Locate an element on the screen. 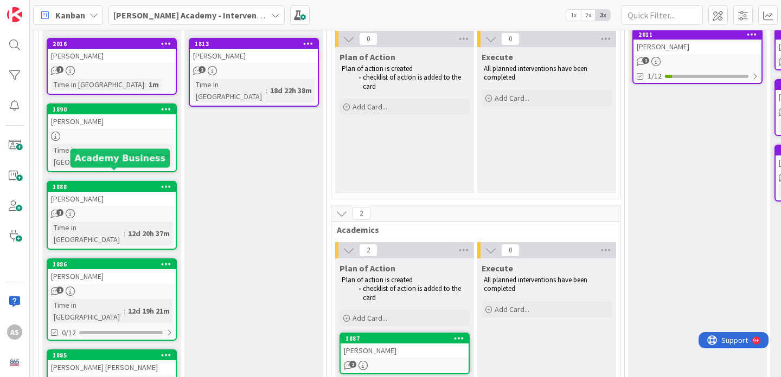 The height and width of the screenshot is (377, 781). h5: Academy Business is located at coordinates (120, 158).